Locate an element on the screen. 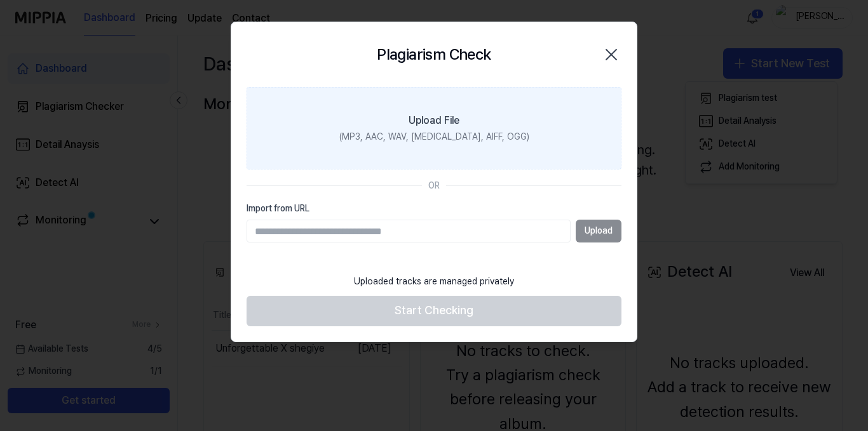 This screenshot has width=868, height=431. div: Uploaded tracks are managed privately is located at coordinates (434, 282).